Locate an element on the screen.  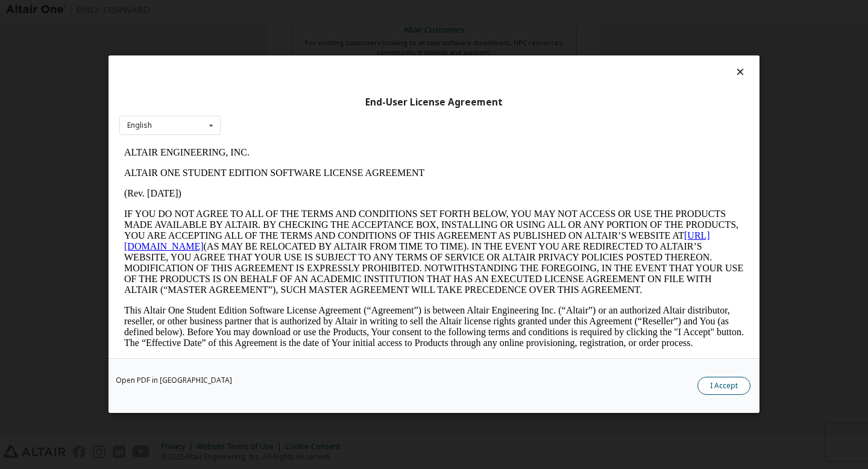
p: IF YOU DO NOT AGREE TO ALL OF THE TERMS AND CONDITIONS SET FORTH BELOW, YOU MAY NOT ACCESS OR USE... is located at coordinates (314, 110).